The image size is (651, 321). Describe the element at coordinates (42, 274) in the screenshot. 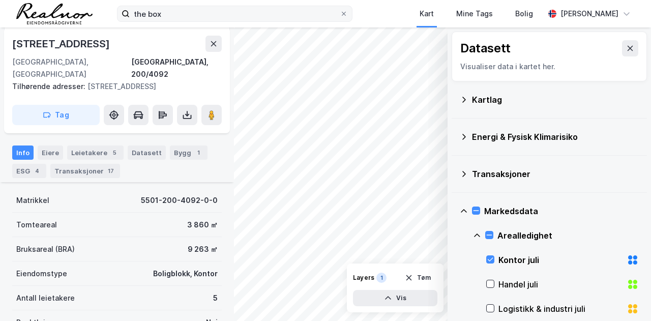

I see `div: Eiendomstype` at that location.